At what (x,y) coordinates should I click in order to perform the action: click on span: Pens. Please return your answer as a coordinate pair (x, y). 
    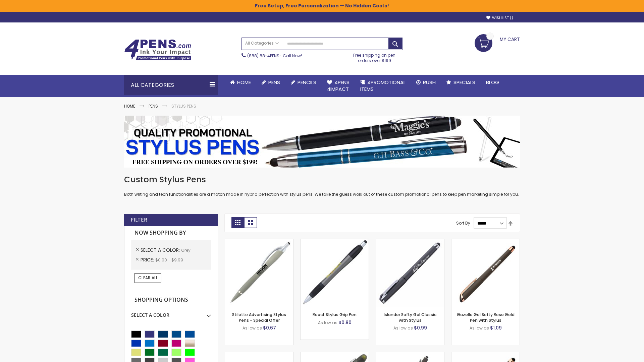
    Looking at the image, I should click on (274, 82).